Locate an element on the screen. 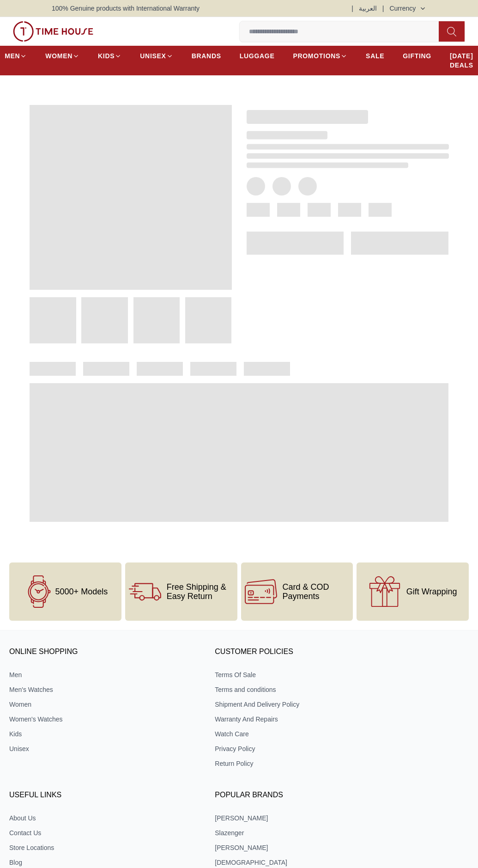  div: Currency is located at coordinates (404, 8).